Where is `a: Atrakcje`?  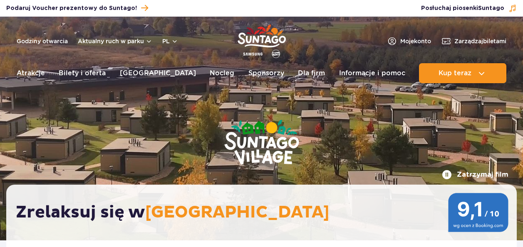
a: Atrakcje is located at coordinates (31, 73).